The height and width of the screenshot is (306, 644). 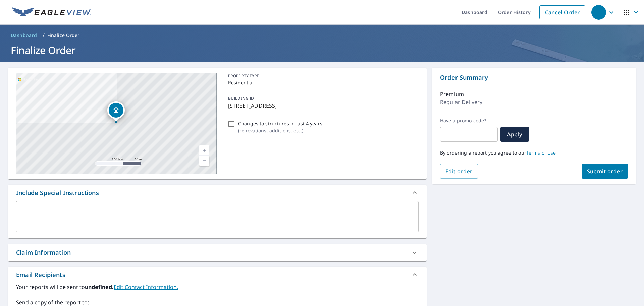 What do you see at coordinates (452, 94) in the screenshot?
I see `p: Premium` at bounding box center [452, 94].